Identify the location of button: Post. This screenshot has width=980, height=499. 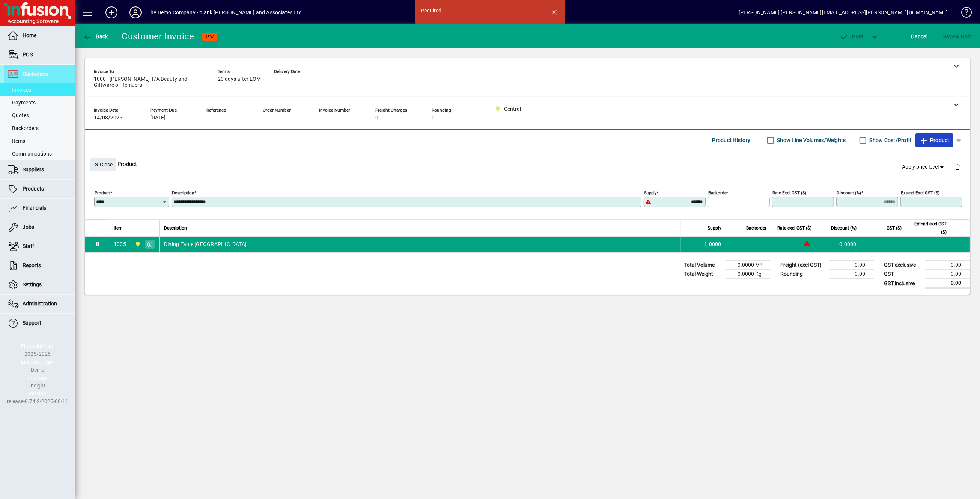
(852, 36).